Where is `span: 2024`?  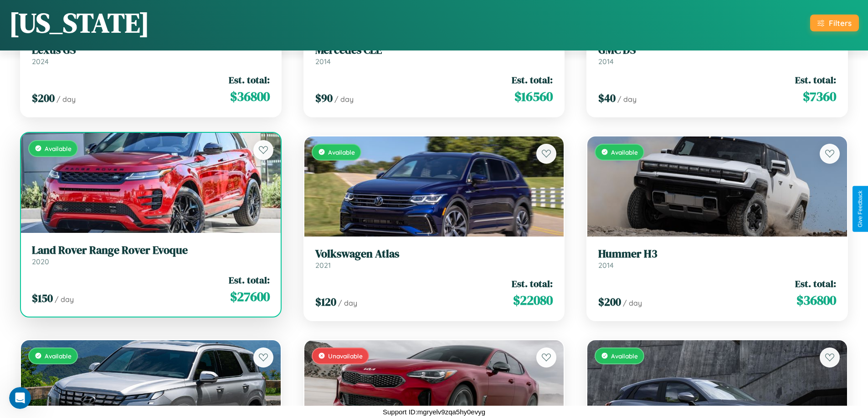
span: 2024 is located at coordinates (40, 61).